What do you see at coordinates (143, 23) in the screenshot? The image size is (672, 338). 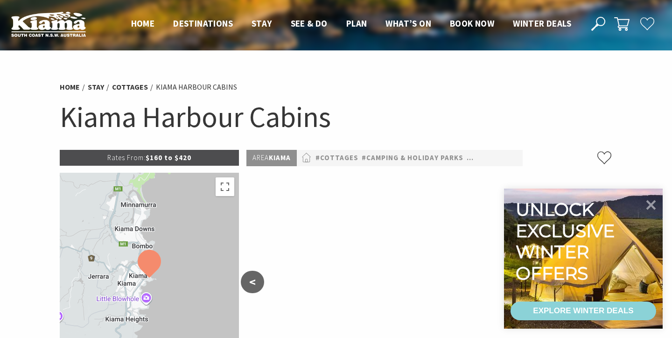 I see `span: Home` at bounding box center [143, 23].